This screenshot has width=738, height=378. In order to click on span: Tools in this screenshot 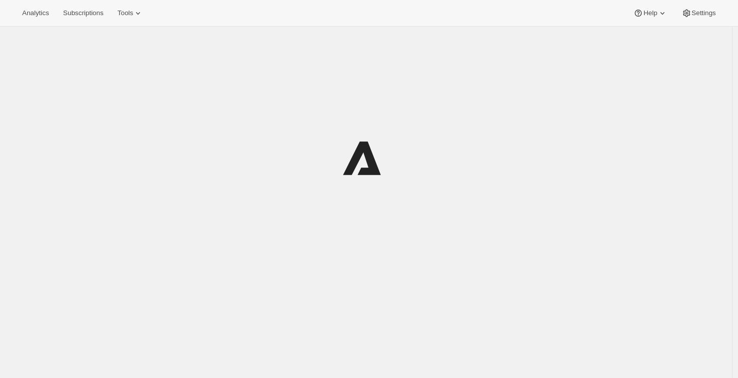, I will do `click(125, 13)`.